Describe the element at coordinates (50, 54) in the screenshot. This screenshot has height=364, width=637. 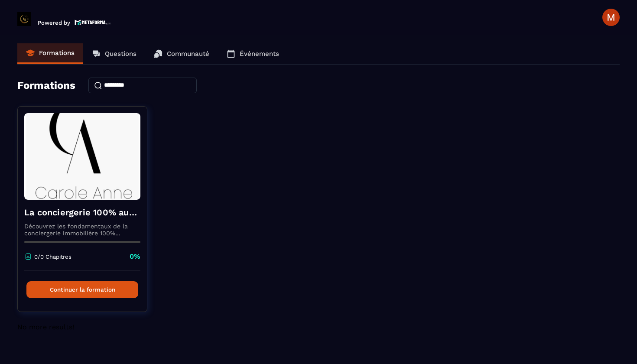
I see `a: Formations` at that location.